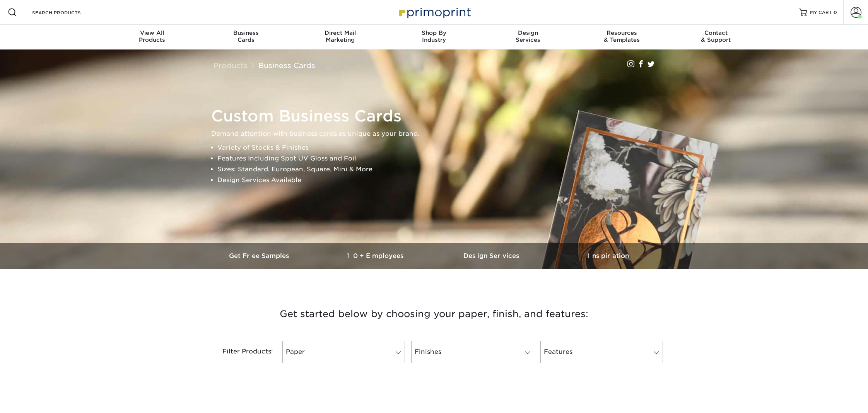 The image size is (868, 413). Describe the element at coordinates (601, 352) in the screenshot. I see `a: Features` at that location.